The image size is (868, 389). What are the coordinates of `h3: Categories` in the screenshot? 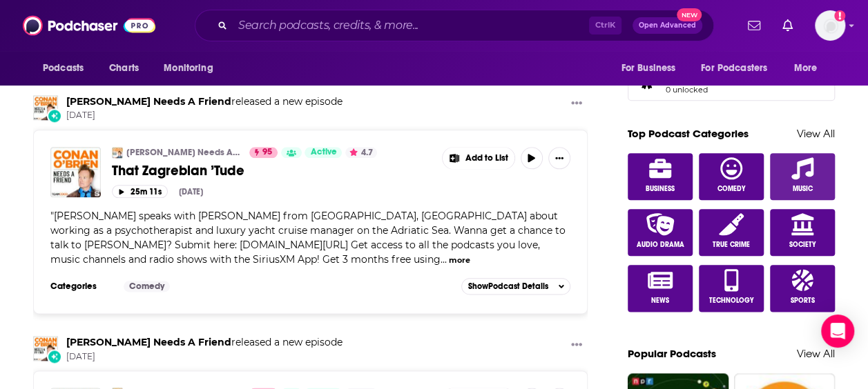 It's located at (81, 286).